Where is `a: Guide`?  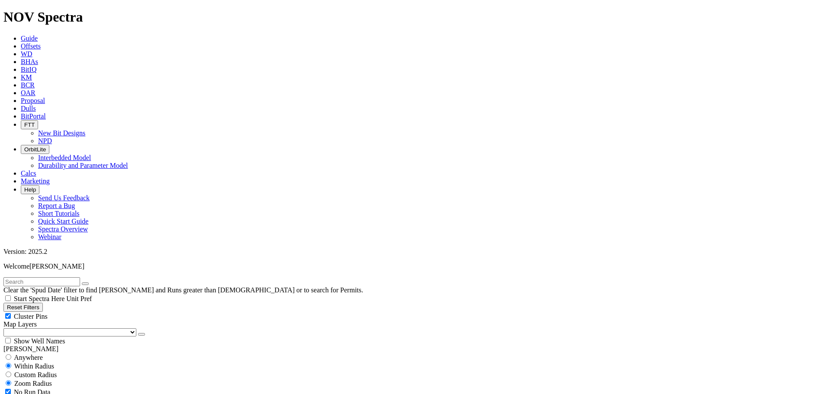
a: Guide is located at coordinates (29, 38).